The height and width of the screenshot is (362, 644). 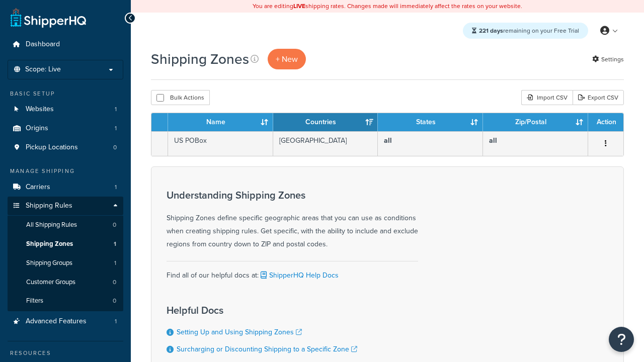 I want to click on span: Dashboard, so click(x=42, y=45).